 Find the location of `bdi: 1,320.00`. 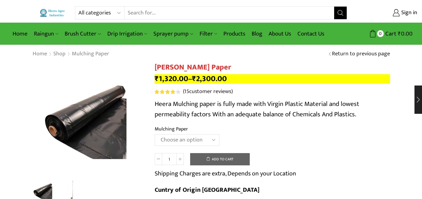

bdi: 1,320.00 is located at coordinates (171, 78).